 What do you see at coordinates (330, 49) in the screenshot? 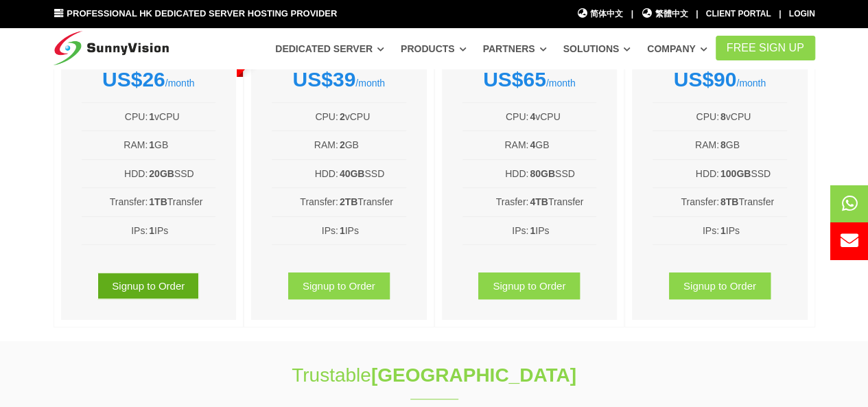
I see `a: Dedicated Server` at bounding box center [330, 49].